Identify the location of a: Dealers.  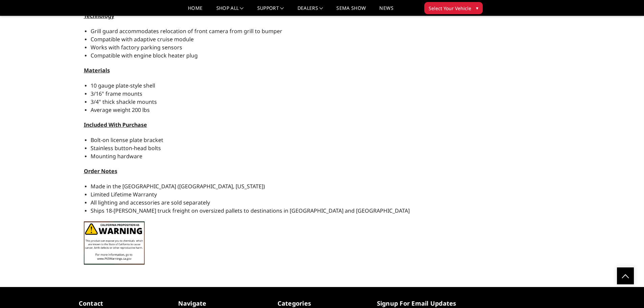
(310, 10).